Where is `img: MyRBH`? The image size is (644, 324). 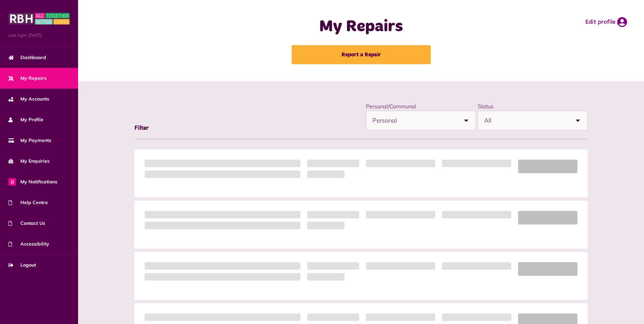 img: MyRBH is located at coordinates (39, 18).